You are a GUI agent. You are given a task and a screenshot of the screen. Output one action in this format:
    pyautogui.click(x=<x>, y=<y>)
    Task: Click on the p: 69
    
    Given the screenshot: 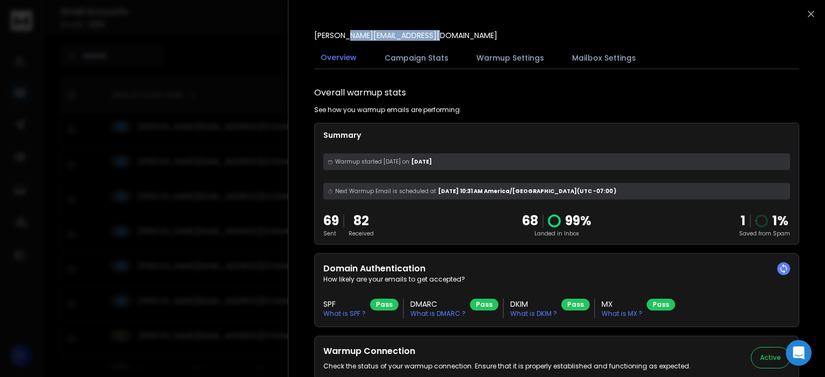 What is the action you would take?
    pyautogui.click(x=331, y=221)
    